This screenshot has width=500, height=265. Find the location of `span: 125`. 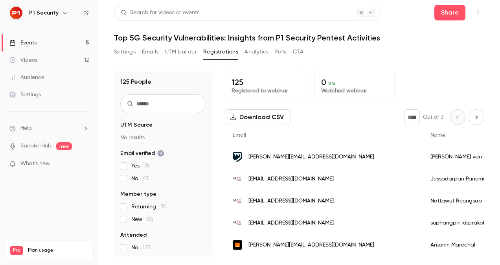

span: 125 is located at coordinates (147, 248).